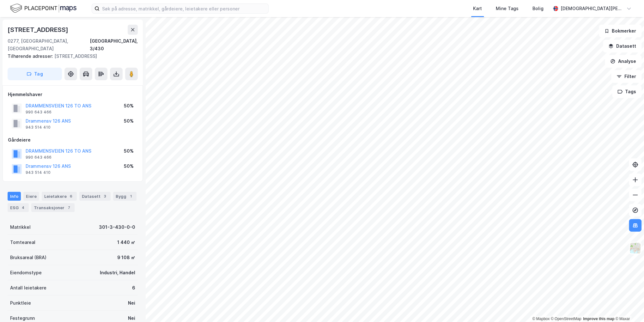  Describe the element at coordinates (477, 9) in the screenshot. I see `div: Kart` at that location.